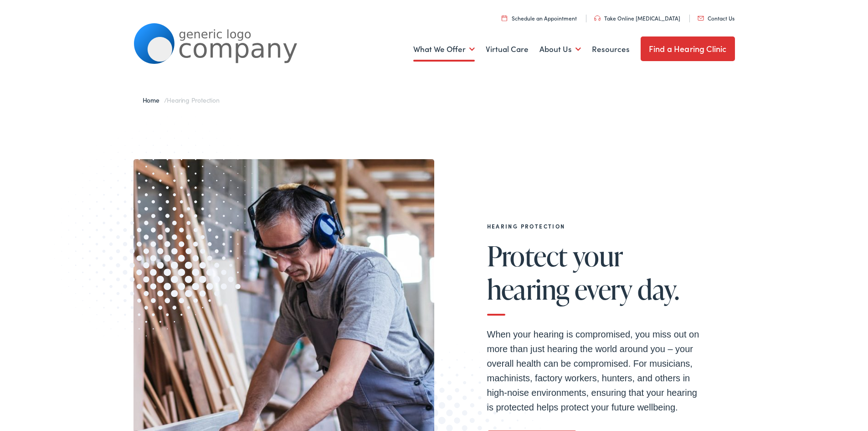 This screenshot has width=868, height=431. Describe the element at coordinates (193, 100) in the screenshot. I see `span: Hearing Protection` at that location.